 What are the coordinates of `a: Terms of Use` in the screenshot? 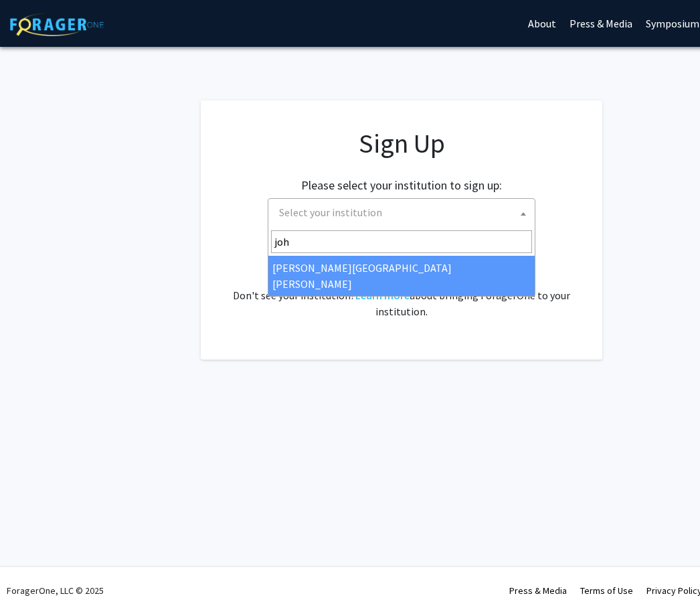 It's located at (606, 590).